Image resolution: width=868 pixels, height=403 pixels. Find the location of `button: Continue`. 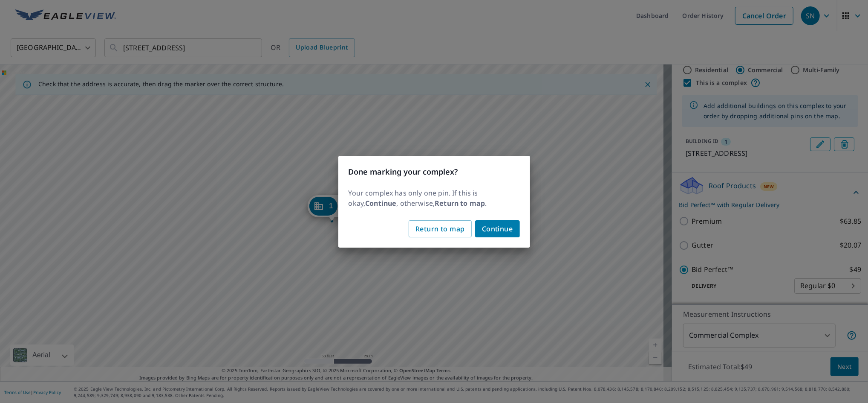

button: Continue is located at coordinates (498, 228).